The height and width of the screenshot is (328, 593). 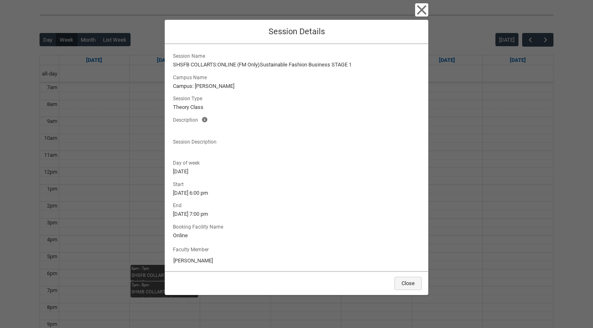 What do you see at coordinates (192, 77) in the screenshot?
I see `span: Campus Name` at bounding box center [192, 77].